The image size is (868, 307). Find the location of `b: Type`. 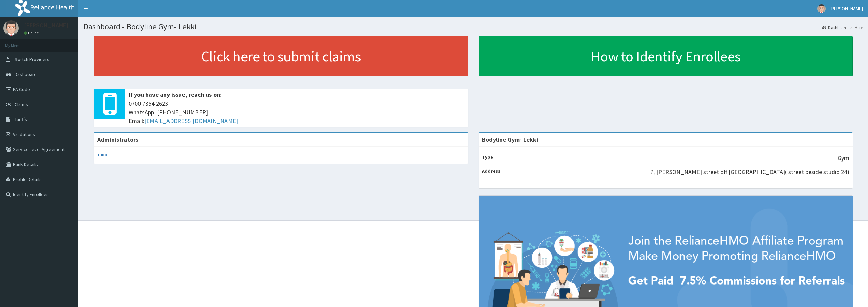

b: Type is located at coordinates (487, 157).